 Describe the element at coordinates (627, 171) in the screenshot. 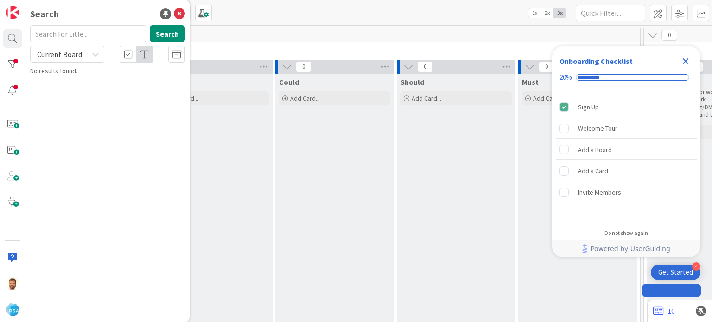

I see `div: Add a Card is incomplete.` at that location.